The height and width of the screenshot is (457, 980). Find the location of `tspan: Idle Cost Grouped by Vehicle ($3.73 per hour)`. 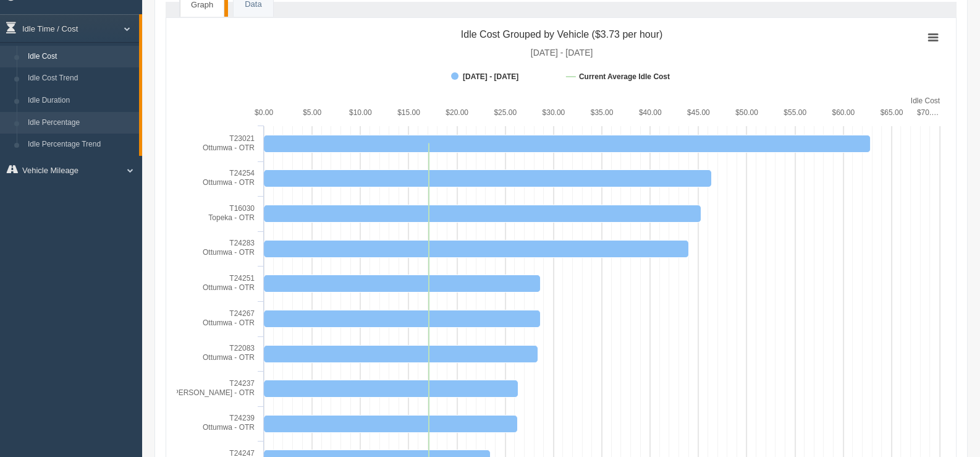

tspan: Idle Cost Grouped by Vehicle ($3.73 per hour) is located at coordinates (562, 34).